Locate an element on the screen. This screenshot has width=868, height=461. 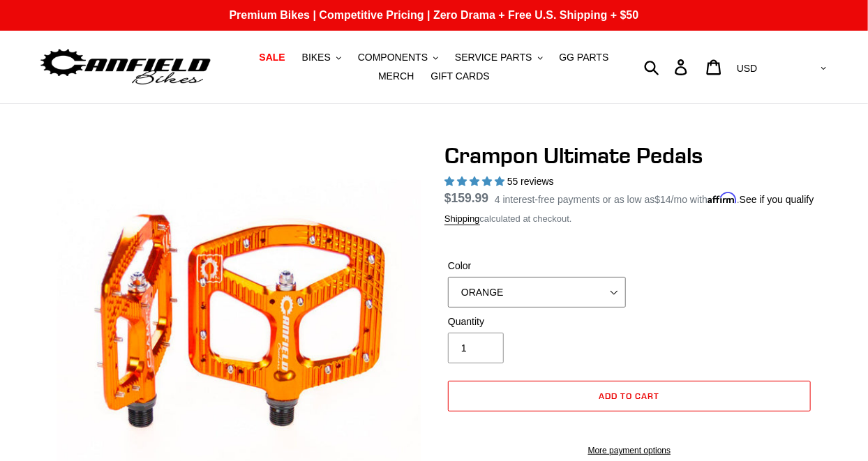
a: Shipping is located at coordinates (462, 219).